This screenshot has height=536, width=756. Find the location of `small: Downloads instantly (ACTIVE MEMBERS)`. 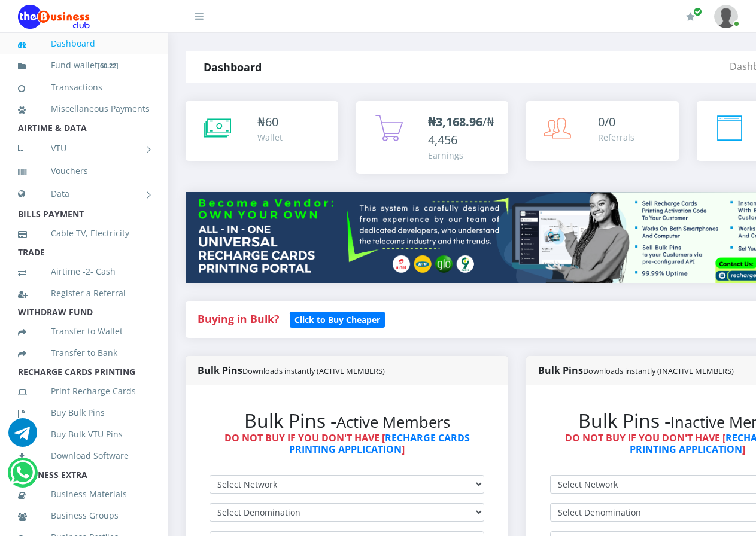

small: Downloads instantly (ACTIVE MEMBERS) is located at coordinates (314, 371).